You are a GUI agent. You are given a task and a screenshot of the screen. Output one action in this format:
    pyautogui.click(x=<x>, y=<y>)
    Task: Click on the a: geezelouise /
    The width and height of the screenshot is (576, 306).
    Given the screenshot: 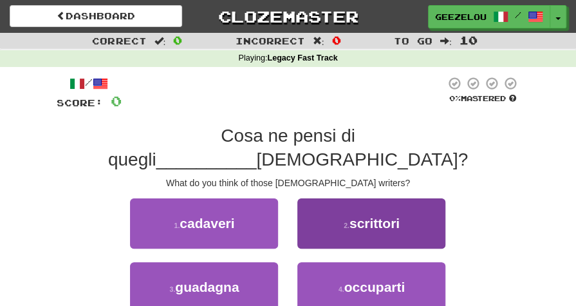 What is the action you would take?
    pyautogui.click(x=489, y=17)
    